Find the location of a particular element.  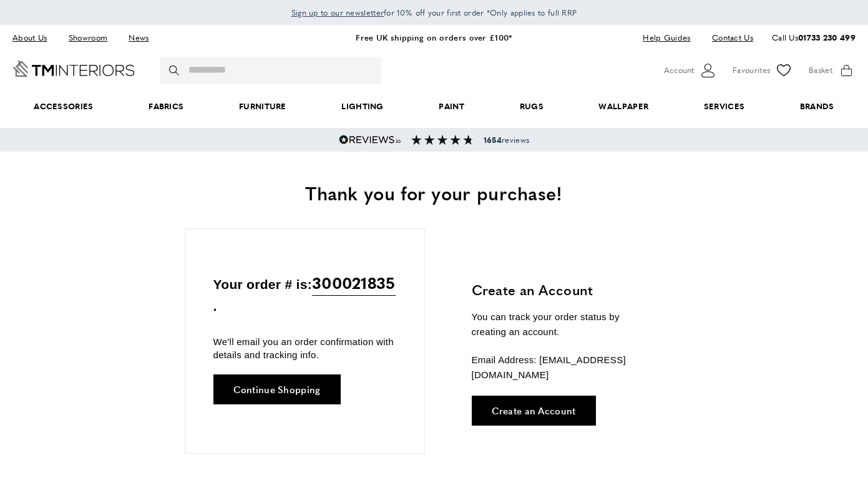

strong: 1654 is located at coordinates (492, 140).